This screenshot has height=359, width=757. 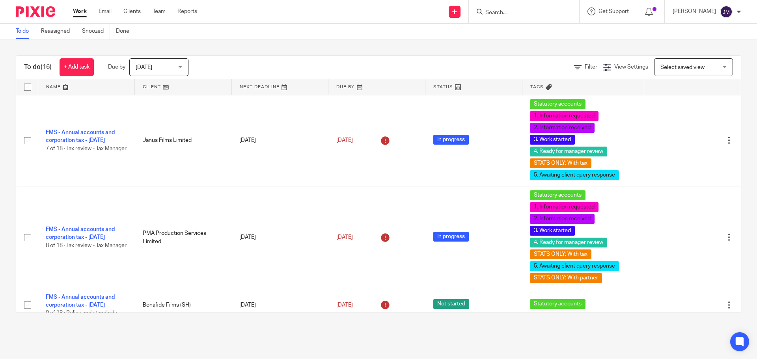 I want to click on span: Not started, so click(x=451, y=304).